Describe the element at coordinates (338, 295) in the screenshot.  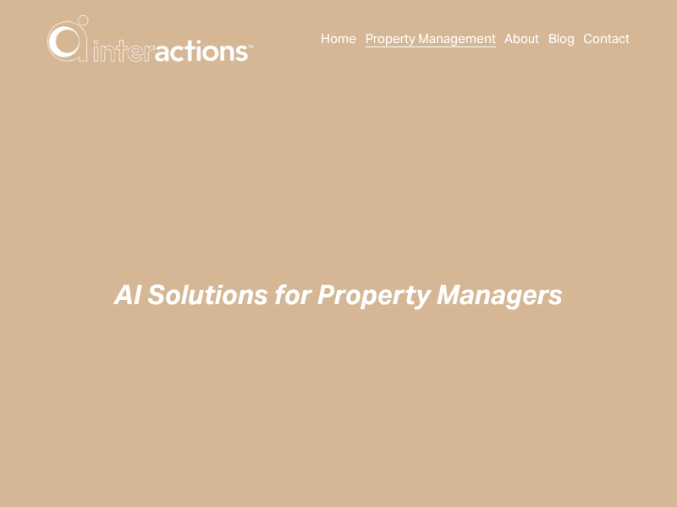
I see `em: AI Solutions for Property Managers` at that location.